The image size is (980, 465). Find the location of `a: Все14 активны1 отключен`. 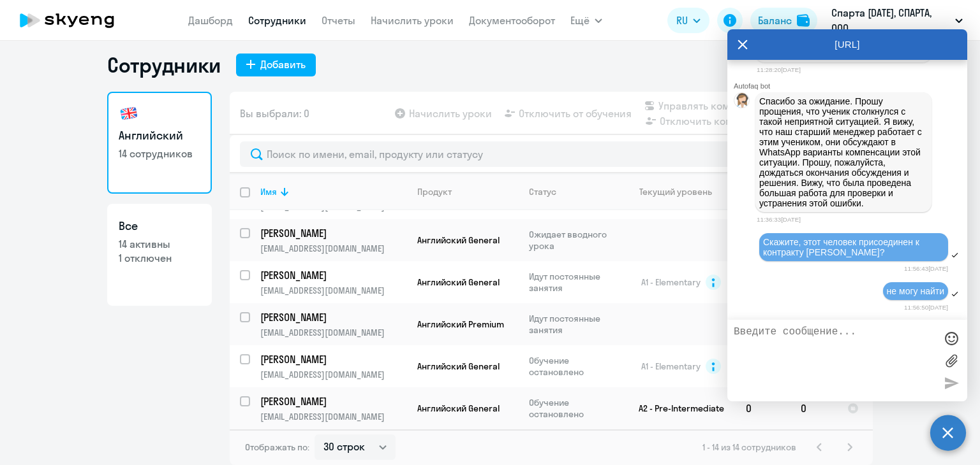

a: Все14 активны1 отключен is located at coordinates (159, 255).